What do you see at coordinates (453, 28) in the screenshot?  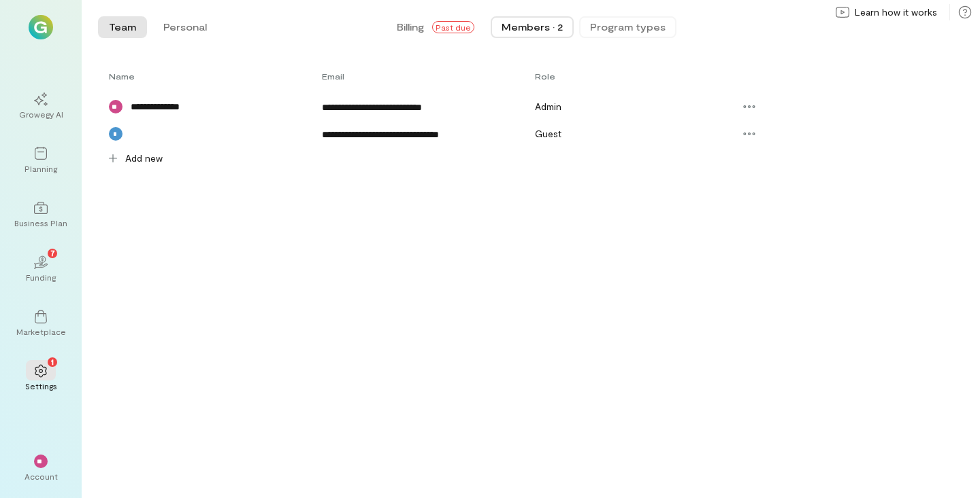 I see `span: Past due` at bounding box center [453, 28].